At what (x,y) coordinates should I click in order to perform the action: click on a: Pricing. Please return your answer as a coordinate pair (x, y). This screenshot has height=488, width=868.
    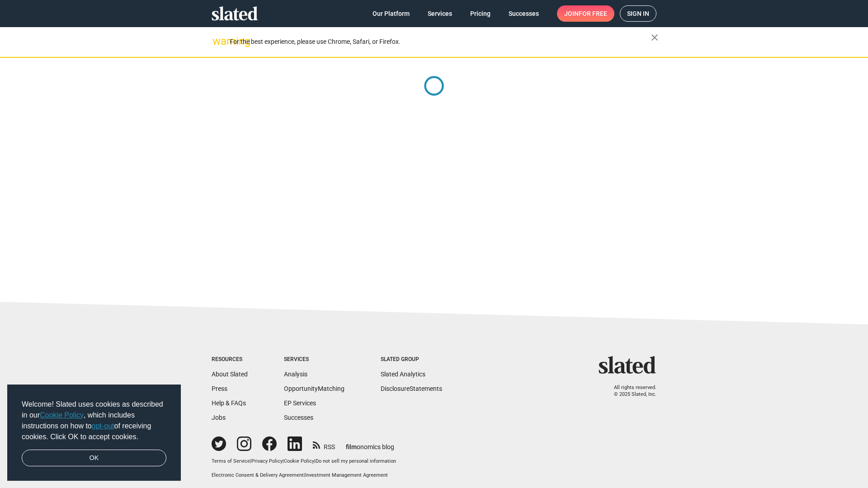
    Looking at the image, I should click on (480, 14).